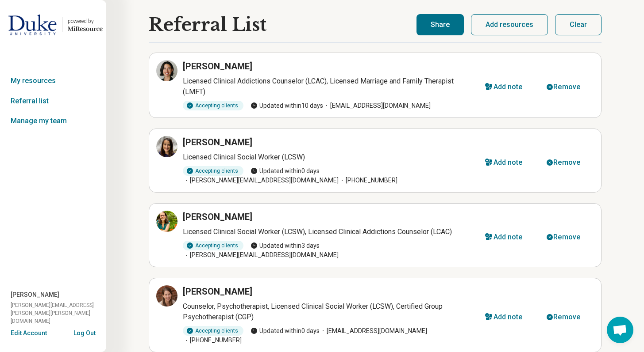 The width and height of the screenshot is (644, 352). I want to click on p: Licensed Clinical Social Worker (LCSW), Licensed Clinical Addictions Counselor (LCAC), so click(328, 232).